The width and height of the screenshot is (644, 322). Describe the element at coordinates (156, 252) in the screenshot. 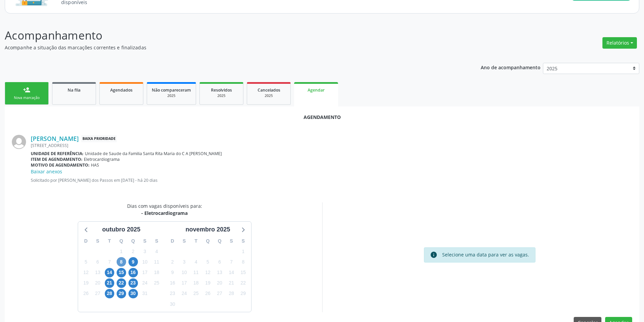

I see `span: sábado, 4 de outubro de 2025` at that location.